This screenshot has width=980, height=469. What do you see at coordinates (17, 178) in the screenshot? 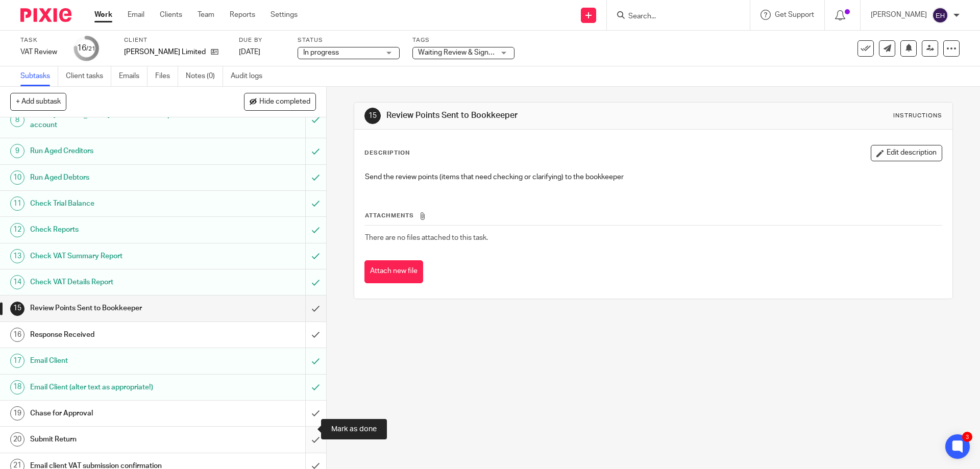
I see `div: 10` at bounding box center [17, 178].